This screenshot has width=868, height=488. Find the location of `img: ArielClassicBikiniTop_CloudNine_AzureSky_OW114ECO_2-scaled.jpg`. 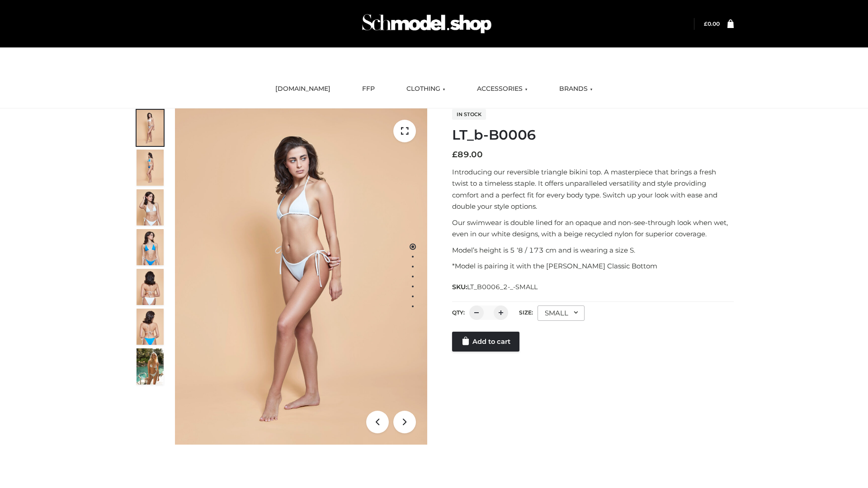

img: ArielClassicBikiniTop_CloudNine_AzureSky_OW114ECO_2-scaled.jpg is located at coordinates (150, 167).